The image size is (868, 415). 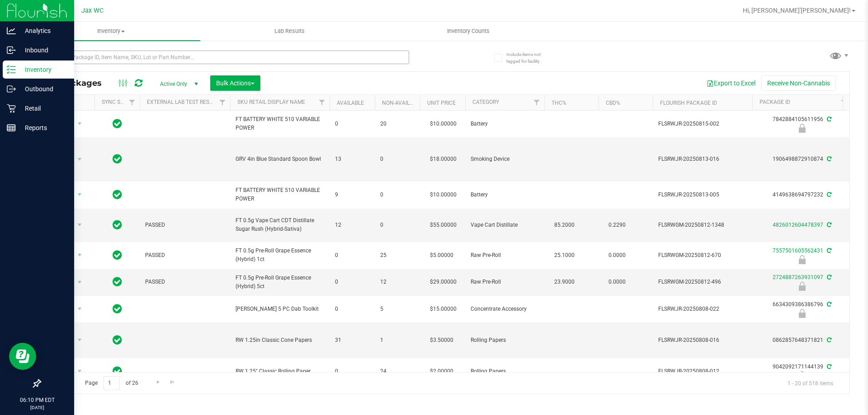 I want to click on span: Battery, so click(x=505, y=124).